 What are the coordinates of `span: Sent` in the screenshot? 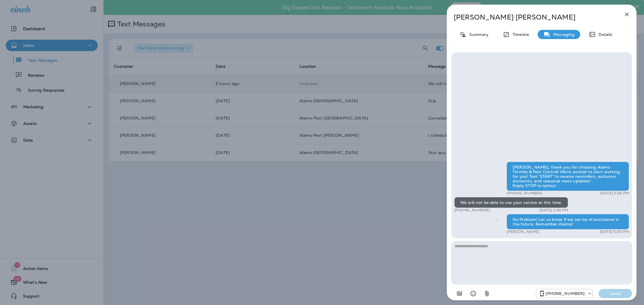 It's located at (497, 219).